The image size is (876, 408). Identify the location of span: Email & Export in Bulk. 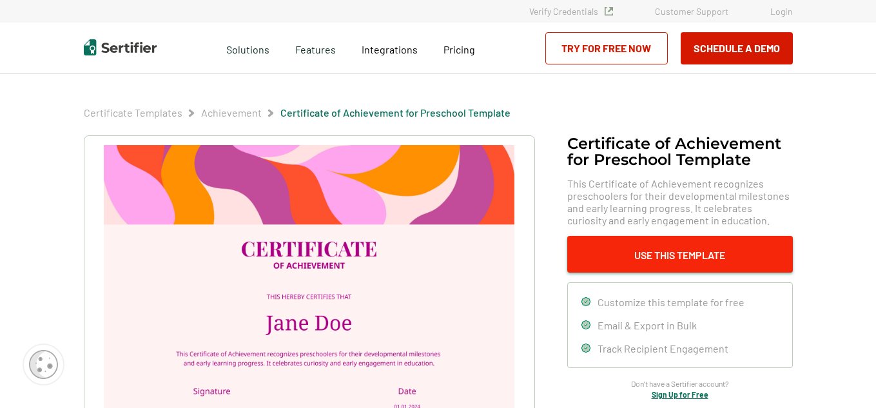
(647, 325).